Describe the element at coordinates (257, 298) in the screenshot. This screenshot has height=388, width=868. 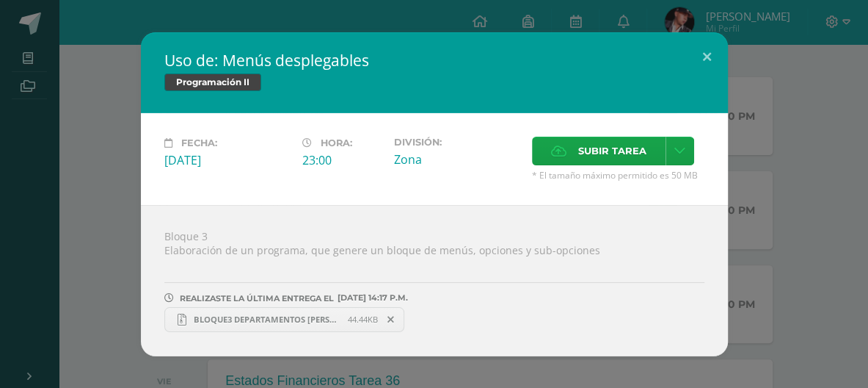
I see `span: REALIZASTE LA ÚLTIMA ENTREGA EL` at that location.